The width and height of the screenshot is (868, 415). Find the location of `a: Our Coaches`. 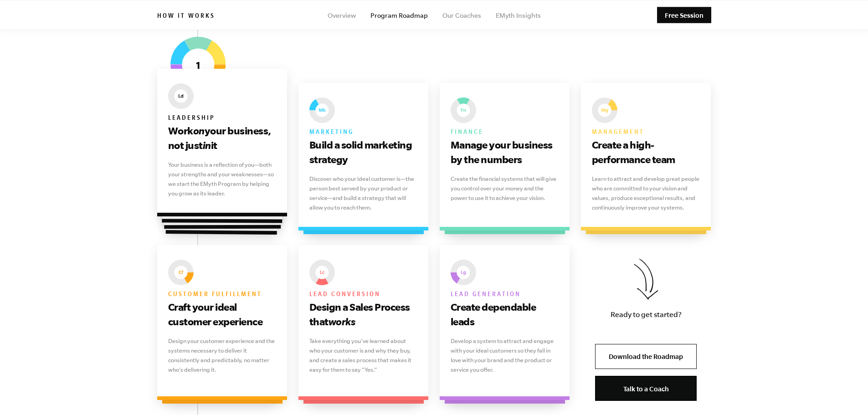

a: Our Coaches is located at coordinates (462, 15).